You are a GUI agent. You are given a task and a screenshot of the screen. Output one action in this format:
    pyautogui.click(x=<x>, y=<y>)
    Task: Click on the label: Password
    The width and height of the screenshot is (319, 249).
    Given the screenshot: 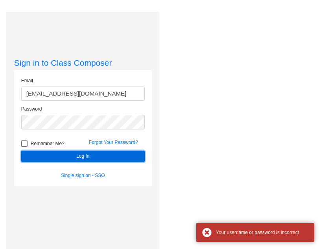 What is the action you would take?
    pyautogui.click(x=31, y=109)
    